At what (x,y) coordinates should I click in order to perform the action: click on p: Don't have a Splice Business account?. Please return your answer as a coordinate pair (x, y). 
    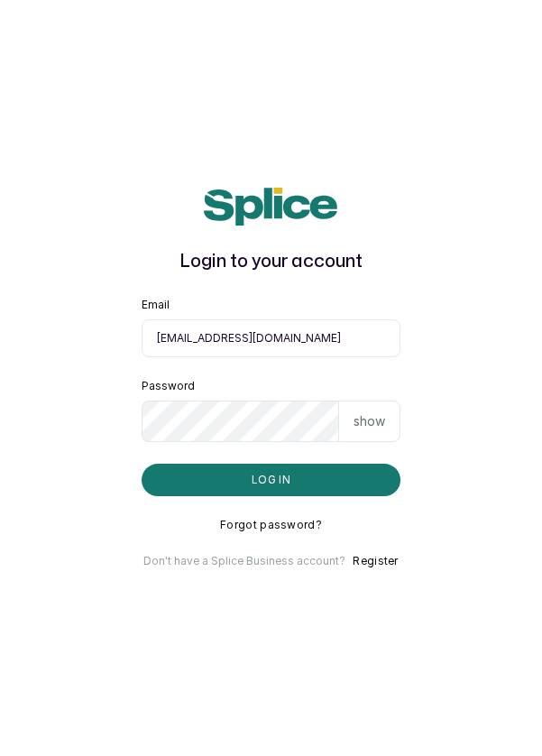
    Looking at the image, I should click on (245, 561).